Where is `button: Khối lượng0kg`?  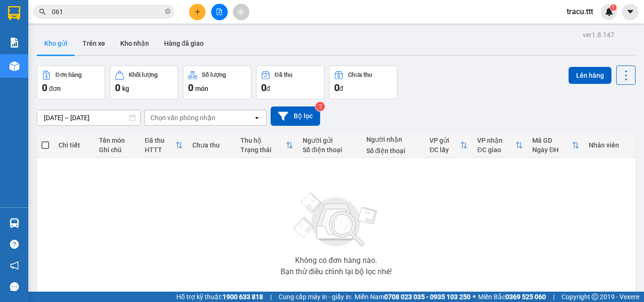
button: Khối lượng0kg is located at coordinates (144, 82).